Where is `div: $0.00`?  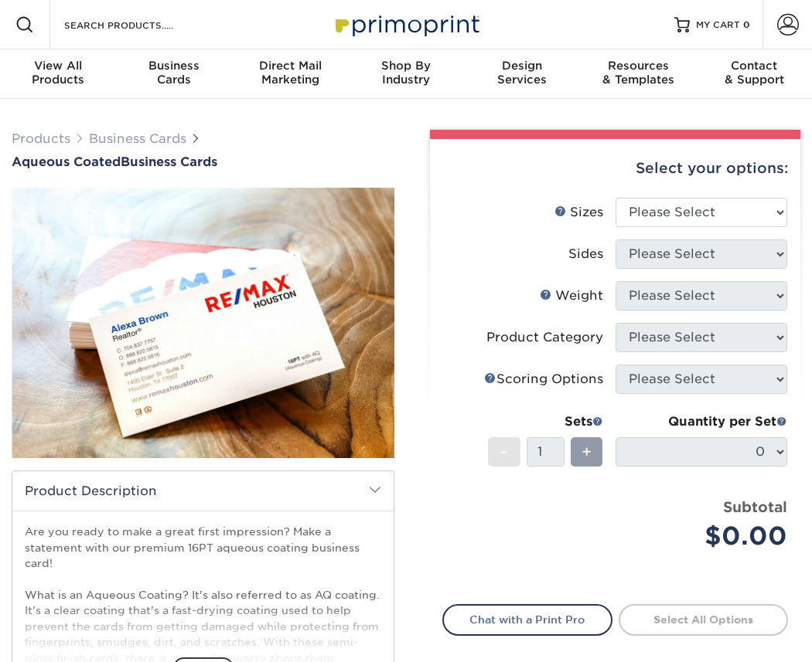
div: $0.00 is located at coordinates (707, 537).